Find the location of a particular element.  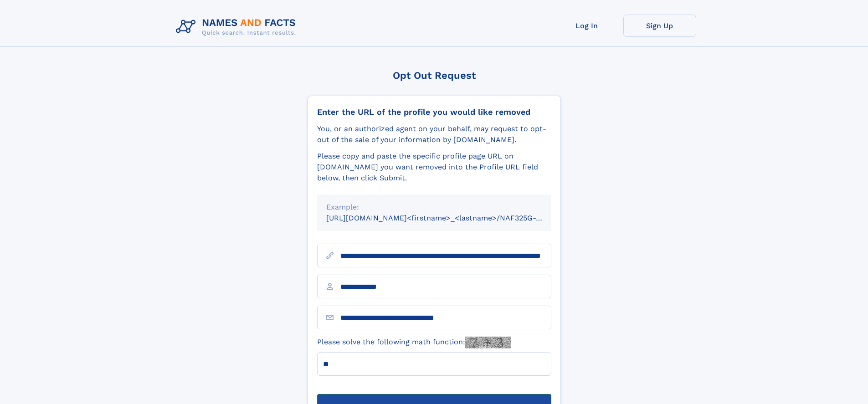

a: Log In is located at coordinates (586, 25).